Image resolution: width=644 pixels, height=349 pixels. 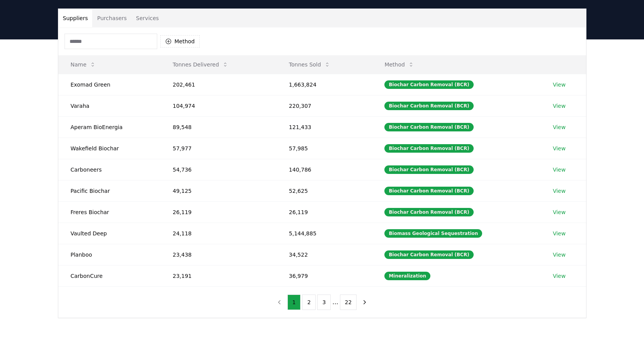 What do you see at coordinates (325, 191) in the screenshot?
I see `td: 52,625` at bounding box center [325, 191].